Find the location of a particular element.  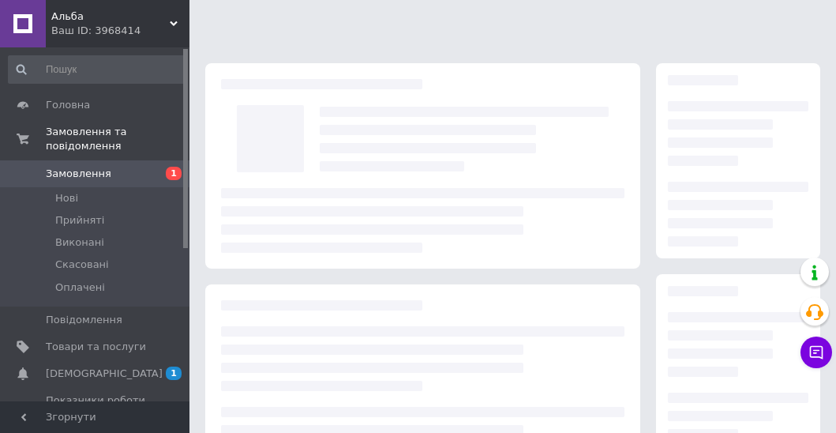

span: Показники роботи компанії is located at coordinates (96, 407).